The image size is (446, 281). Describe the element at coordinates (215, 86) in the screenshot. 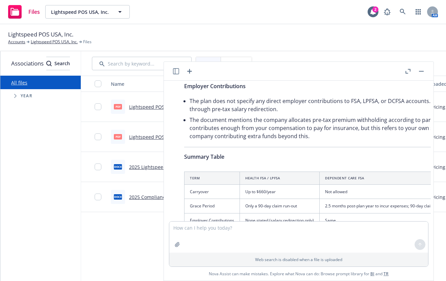

I see `span: Employer Contributions` at that location.